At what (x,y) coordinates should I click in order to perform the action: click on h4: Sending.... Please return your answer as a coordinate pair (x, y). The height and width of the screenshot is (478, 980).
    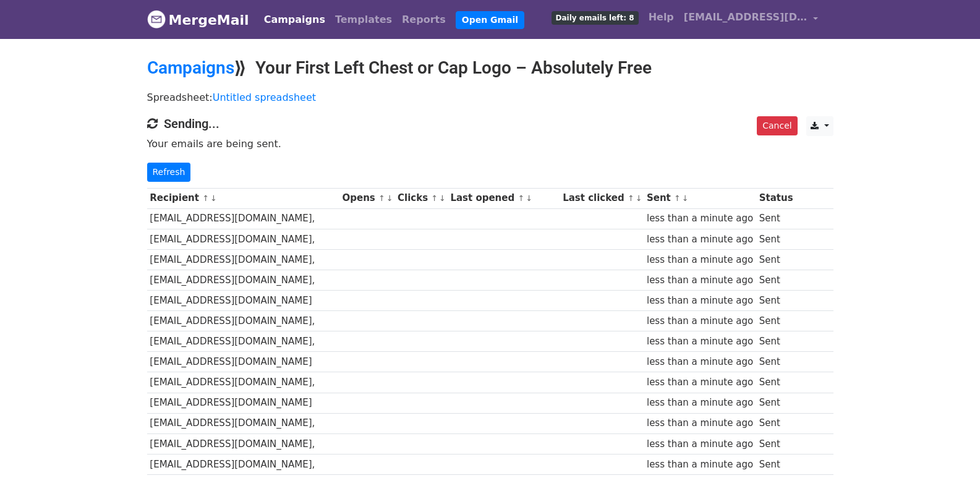
    Looking at the image, I should click on (490, 124).